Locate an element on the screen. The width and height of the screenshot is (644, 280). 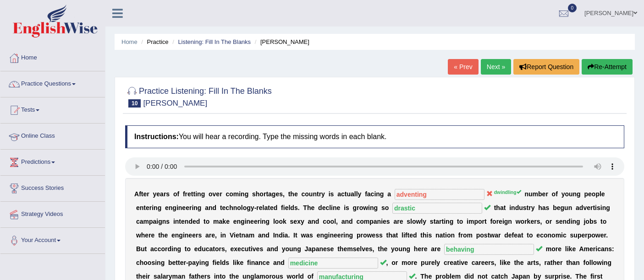
b: Instructions: is located at coordinates (156, 136).